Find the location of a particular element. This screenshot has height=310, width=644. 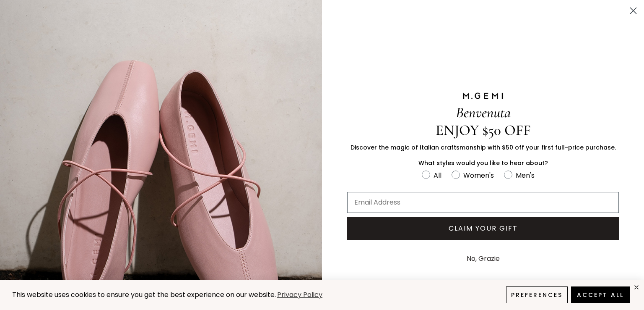

div: close is located at coordinates (636, 287).